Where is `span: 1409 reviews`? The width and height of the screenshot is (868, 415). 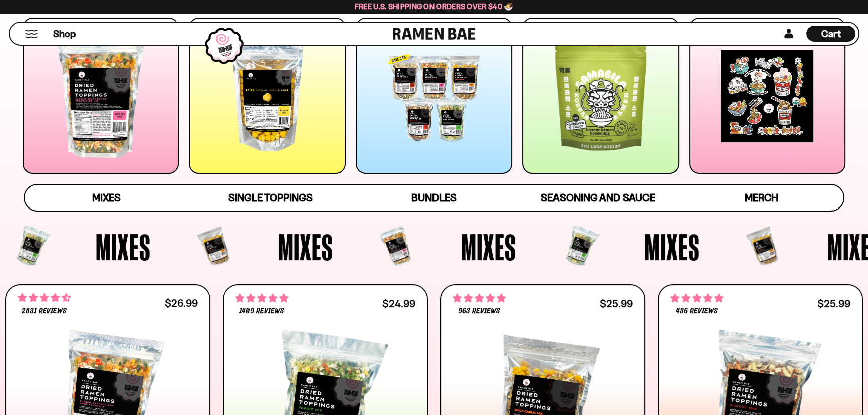 span: 1409 reviews is located at coordinates (261, 312).